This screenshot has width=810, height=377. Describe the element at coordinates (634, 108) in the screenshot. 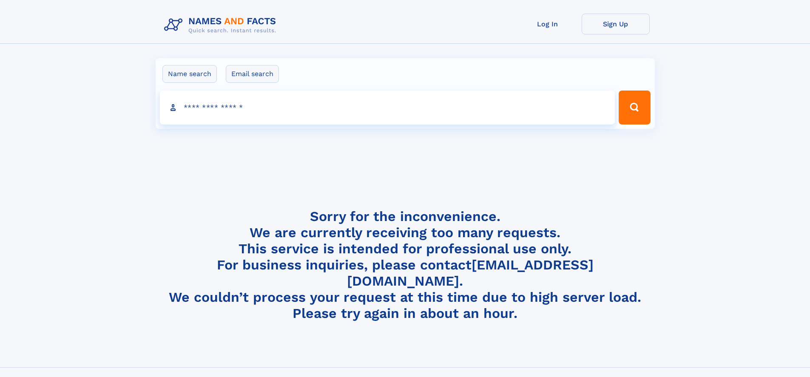

I see `button: Search Button` at that location.